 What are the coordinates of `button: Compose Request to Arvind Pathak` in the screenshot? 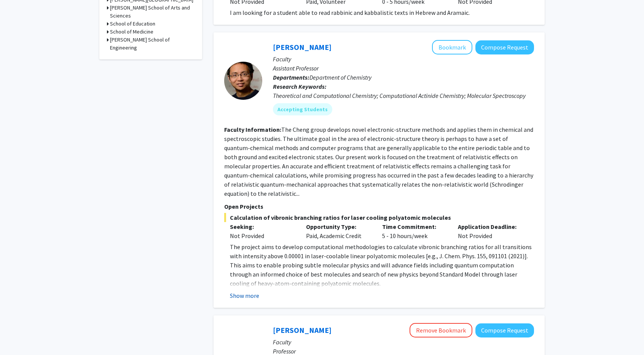 It's located at (505, 330).